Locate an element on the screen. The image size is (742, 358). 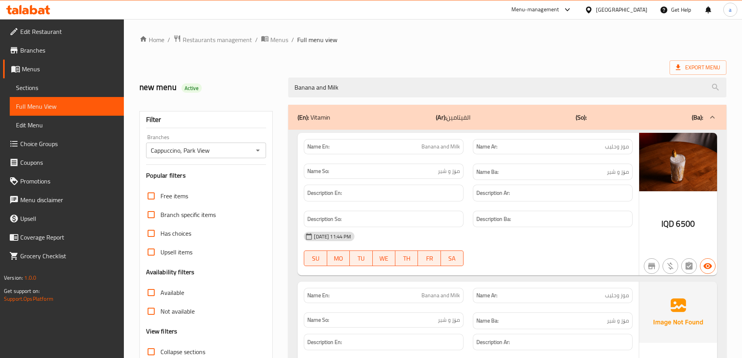
button: Purchased item is located at coordinates (670, 266).